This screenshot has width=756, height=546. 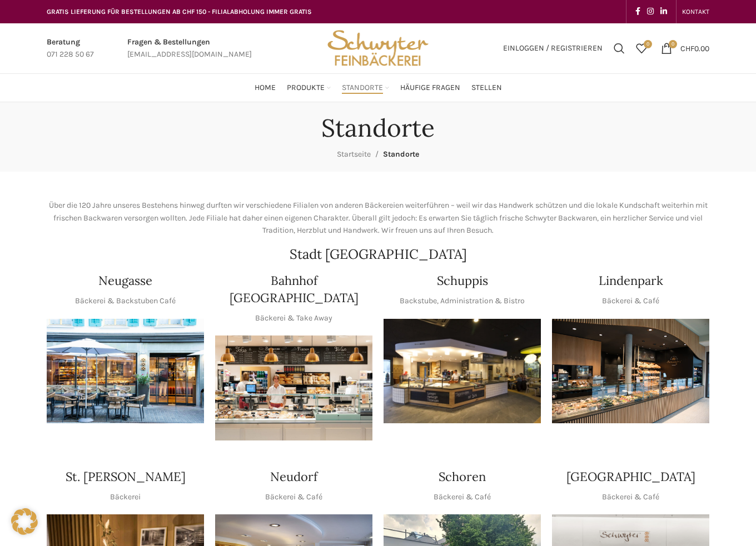 I want to click on div: Meine Wunschliste, so click(x=641, y=48).